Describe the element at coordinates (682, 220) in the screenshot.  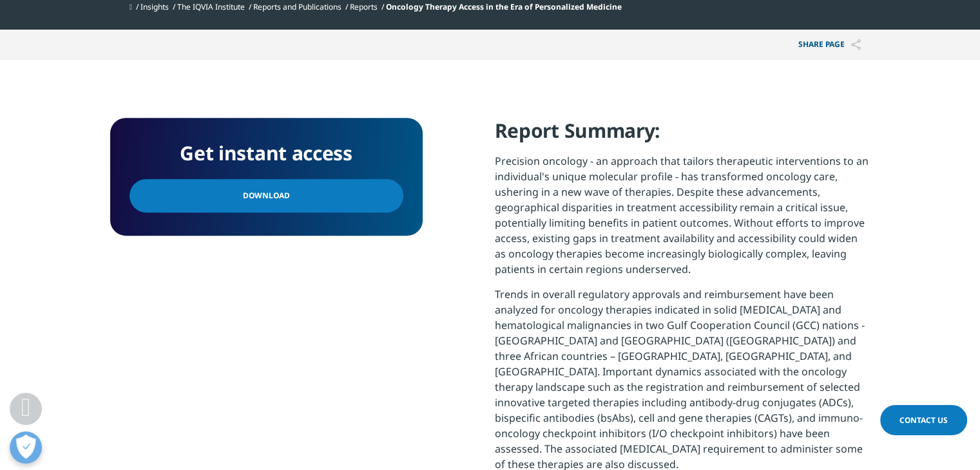
I see `p: Precision oncology - an approach that tailors therapeutic interventions to an individual's unique...` at that location.